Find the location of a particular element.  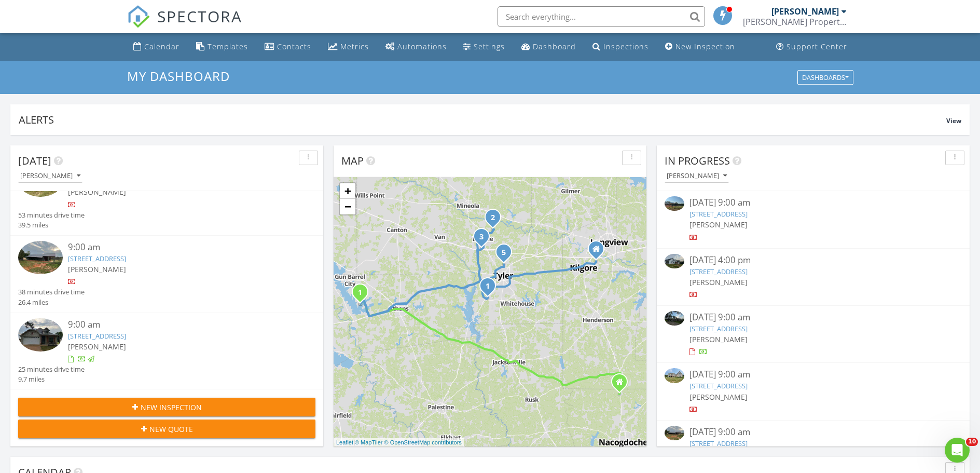

a: Dashboard is located at coordinates (549, 47).